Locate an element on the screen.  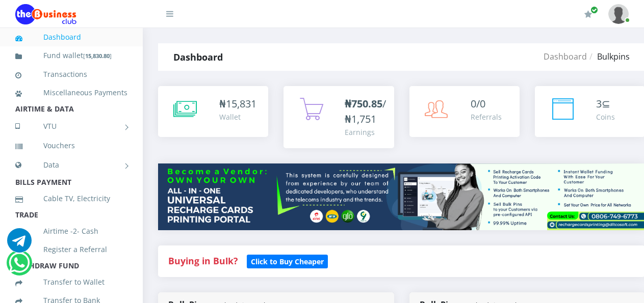
div: Wallet is located at coordinates (238, 117).